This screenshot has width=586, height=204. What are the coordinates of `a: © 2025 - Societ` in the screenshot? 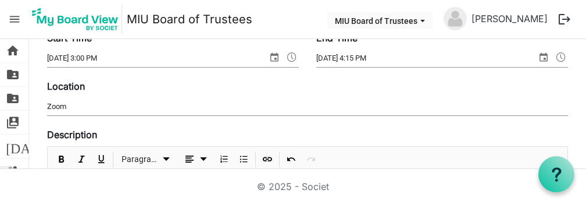 It's located at (293, 186).